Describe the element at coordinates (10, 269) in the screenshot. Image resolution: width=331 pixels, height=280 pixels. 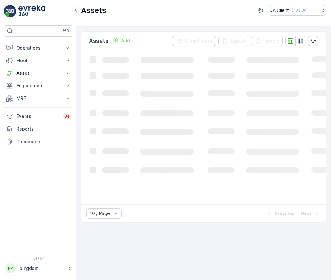
I see `div: PP` at that location.